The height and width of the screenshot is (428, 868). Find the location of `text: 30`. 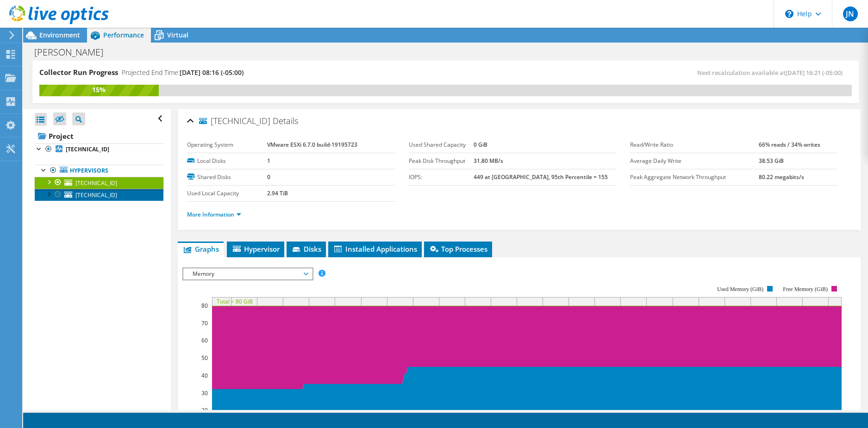

text: 30 is located at coordinates (204, 393).